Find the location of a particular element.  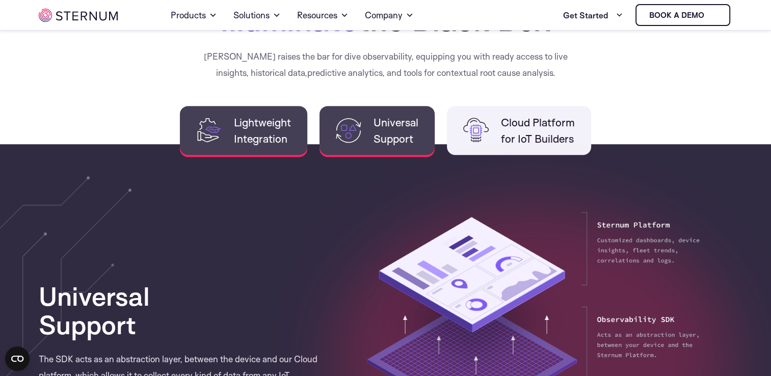

a: Book a demo is located at coordinates (683, 15).